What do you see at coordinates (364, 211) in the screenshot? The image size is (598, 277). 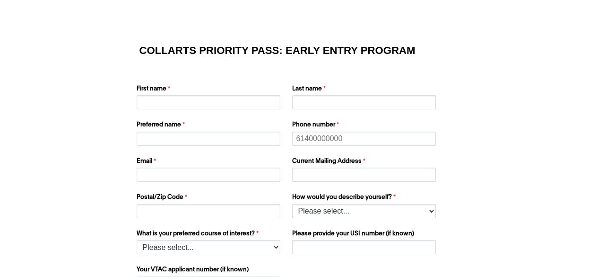 I see `select: How would you describe yourself?` at bounding box center [364, 211].